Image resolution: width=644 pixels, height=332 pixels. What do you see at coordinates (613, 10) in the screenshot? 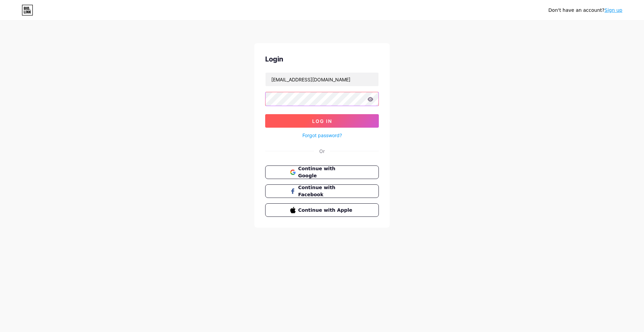
I see `a: Sign up` at bounding box center [613, 10].